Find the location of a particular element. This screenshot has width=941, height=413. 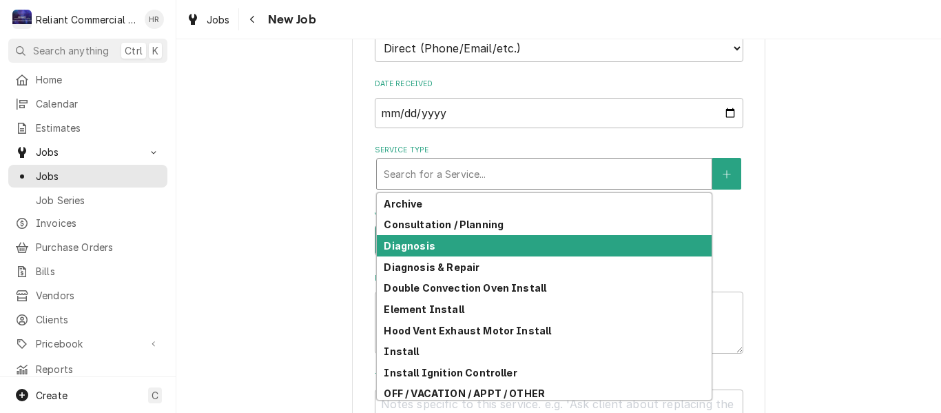

span: Ctrl is located at coordinates (134, 50).